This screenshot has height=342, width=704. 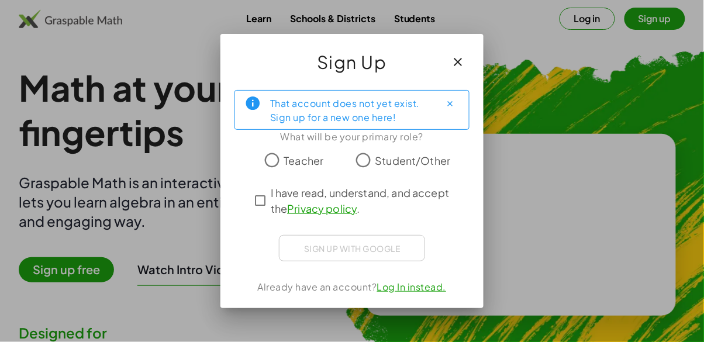 I want to click on button: Close, so click(x=450, y=104).